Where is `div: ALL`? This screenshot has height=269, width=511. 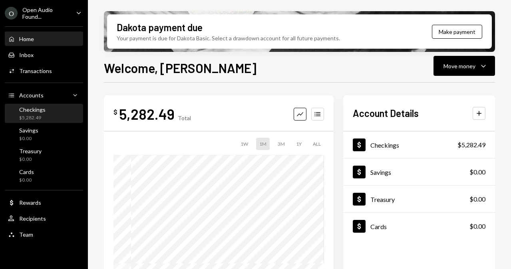 div: ALL is located at coordinates (317, 144).